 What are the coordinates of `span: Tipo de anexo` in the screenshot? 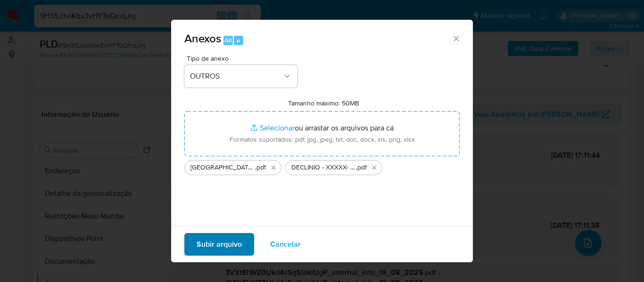 It's located at (243, 59).